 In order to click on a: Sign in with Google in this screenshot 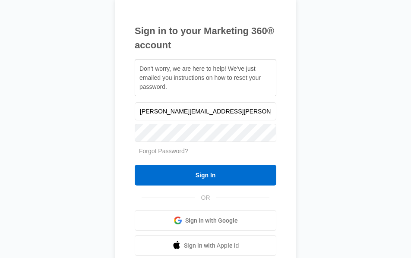, I will do `click(205, 220)`.